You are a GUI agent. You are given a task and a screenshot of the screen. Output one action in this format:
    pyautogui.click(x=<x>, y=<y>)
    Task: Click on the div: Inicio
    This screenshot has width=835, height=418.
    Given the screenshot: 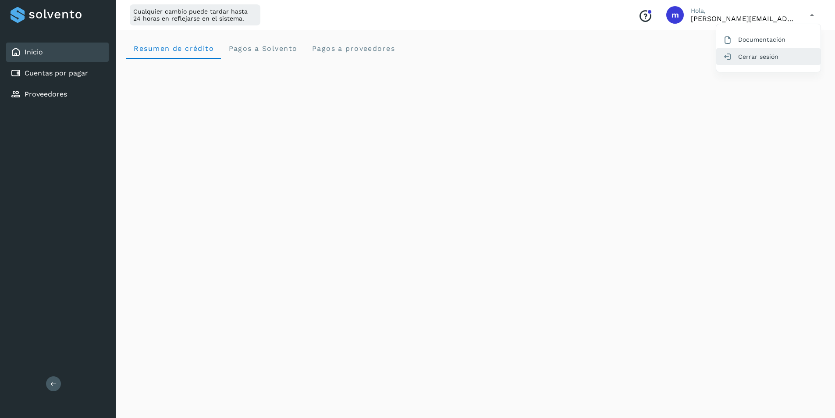 What is the action you would take?
    pyautogui.click(x=57, y=52)
    